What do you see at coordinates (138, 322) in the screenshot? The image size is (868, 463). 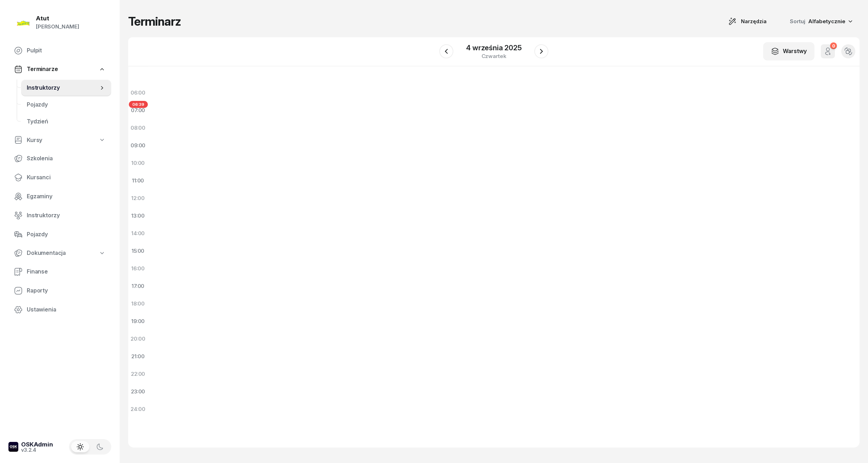 I see `div: 19:00` at bounding box center [138, 322].